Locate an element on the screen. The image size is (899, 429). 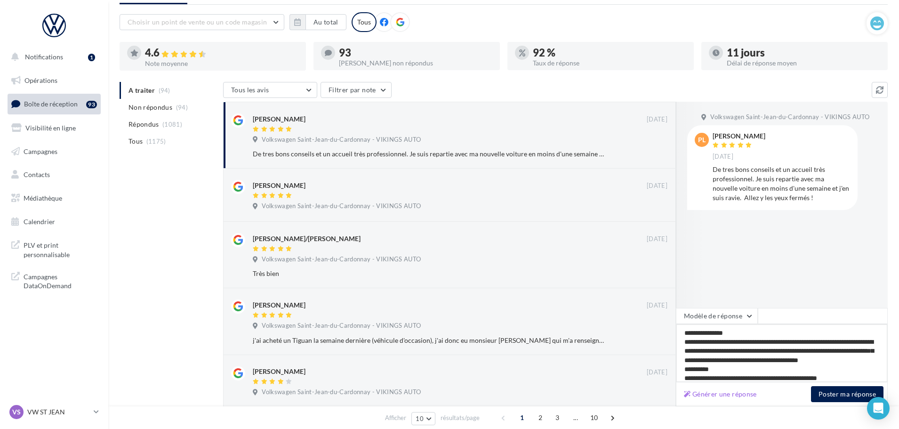
span: Médiathèque is located at coordinates (43, 198).